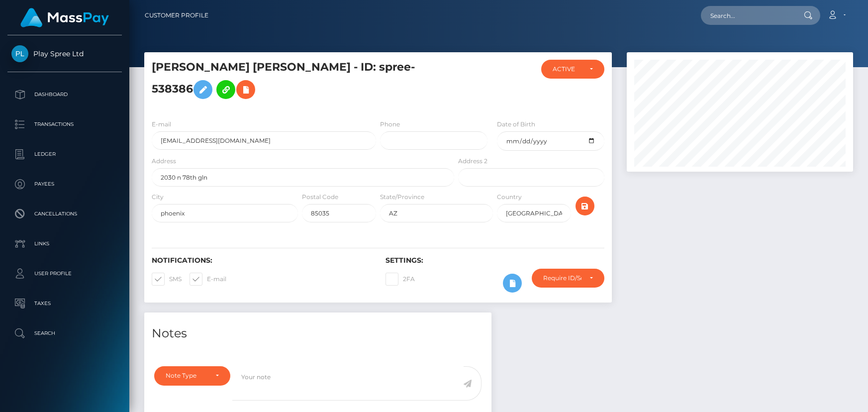 Image resolution: width=868 pixels, height=412 pixels. I want to click on h6: Notifications:, so click(261, 260).